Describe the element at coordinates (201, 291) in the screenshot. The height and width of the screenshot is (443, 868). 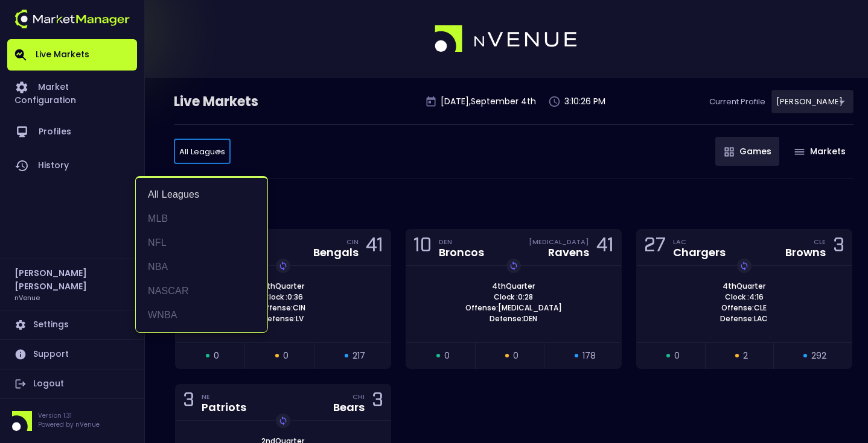
I see `li: NASCAR` at that location.